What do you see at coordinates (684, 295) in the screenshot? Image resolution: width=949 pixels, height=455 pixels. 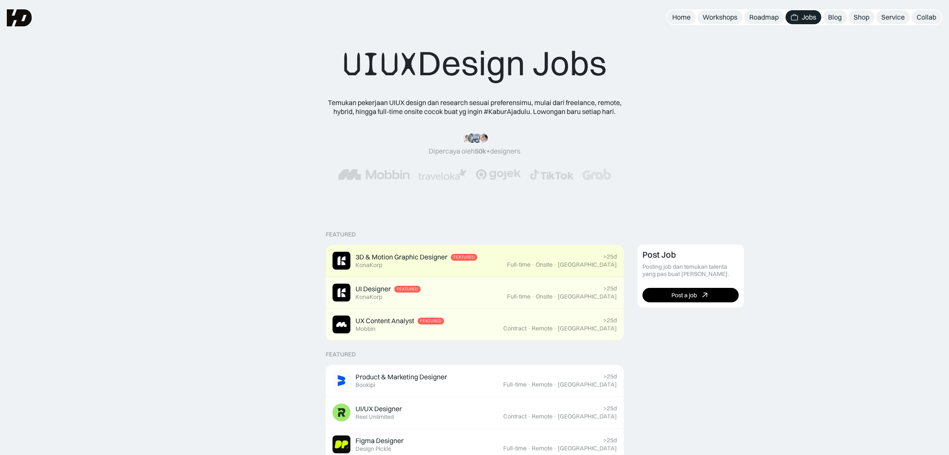 I see `div: Post a job` at bounding box center [684, 295].